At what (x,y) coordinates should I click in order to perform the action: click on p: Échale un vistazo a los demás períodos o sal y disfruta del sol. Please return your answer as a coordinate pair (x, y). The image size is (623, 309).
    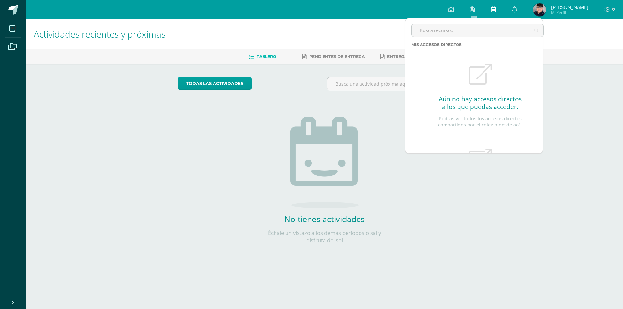
    Looking at the image, I should click on (325, 237).